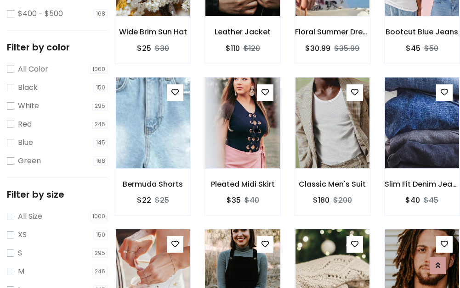 Image resolution: width=460 pixels, height=288 pixels. What do you see at coordinates (232, 48) in the screenshot?
I see `h6: $110` at bounding box center [232, 48].